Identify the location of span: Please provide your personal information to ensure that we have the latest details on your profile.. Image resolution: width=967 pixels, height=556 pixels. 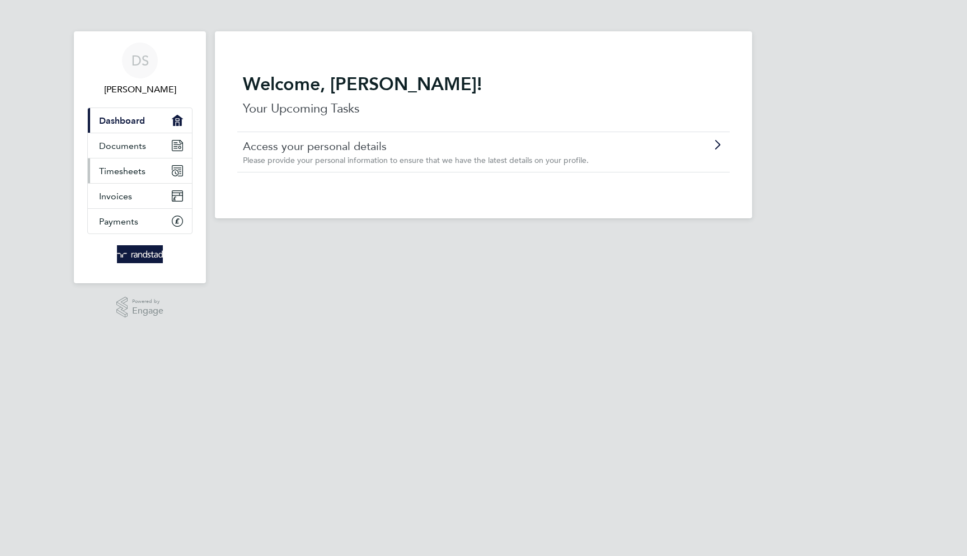
(416, 160).